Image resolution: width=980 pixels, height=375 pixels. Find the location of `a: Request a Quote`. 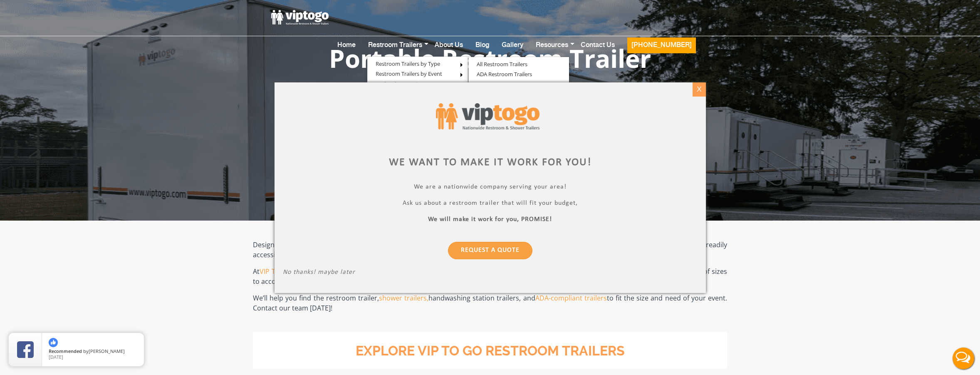

a: Request a Quote is located at coordinates (490, 250).